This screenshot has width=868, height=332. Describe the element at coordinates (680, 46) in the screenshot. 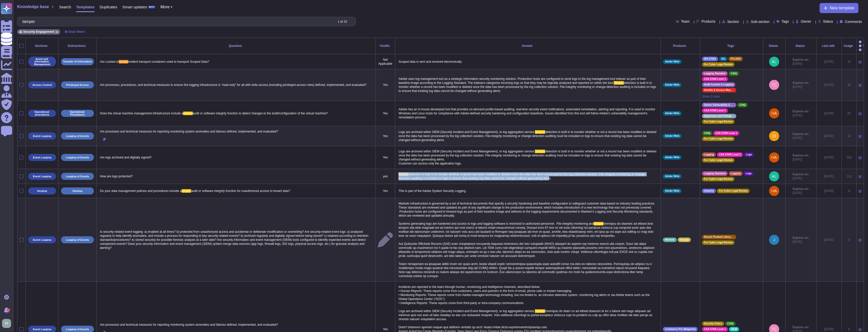

I see `div: Products` at that location.